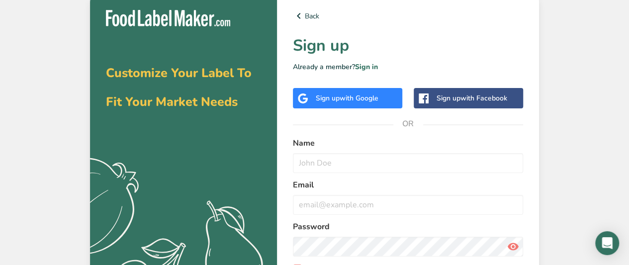 The image size is (629, 265). What do you see at coordinates (367, 67) in the screenshot?
I see `a: Sign in` at bounding box center [367, 67].